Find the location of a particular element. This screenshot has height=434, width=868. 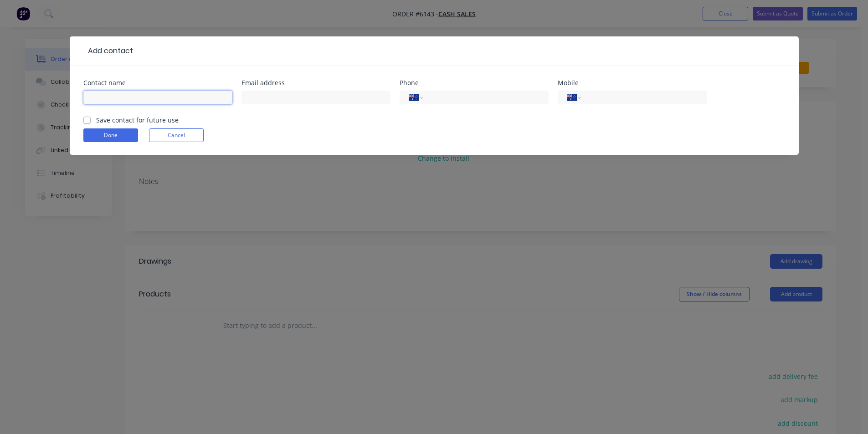

button: Cancel is located at coordinates (176, 135).